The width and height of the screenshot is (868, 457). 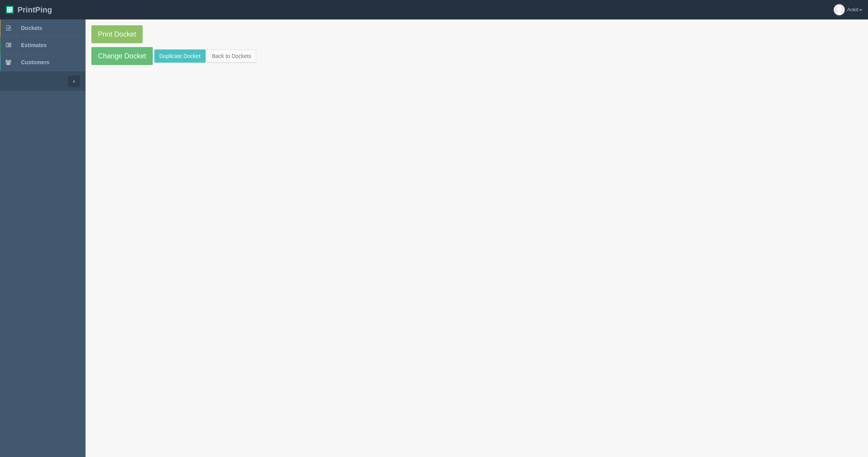 I want to click on a: Back to Dockets, so click(x=231, y=56).